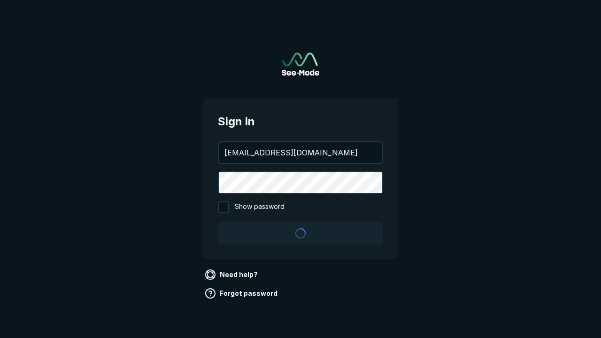  I want to click on img: See-Mode Logo, so click(300, 64).